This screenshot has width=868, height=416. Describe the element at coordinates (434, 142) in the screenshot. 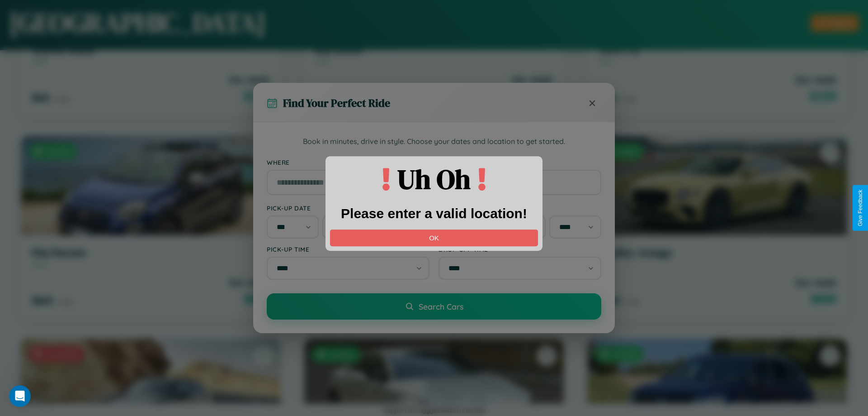

I see `p: Book in minutes, drive in style. Choose your dates and location to get started.` at that location.